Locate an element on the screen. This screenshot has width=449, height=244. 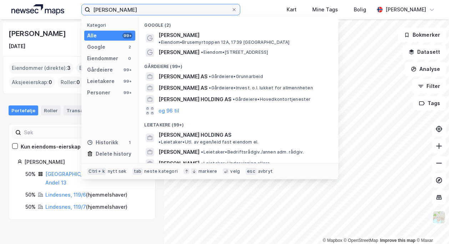
div: esc is located at coordinates (251, 172).